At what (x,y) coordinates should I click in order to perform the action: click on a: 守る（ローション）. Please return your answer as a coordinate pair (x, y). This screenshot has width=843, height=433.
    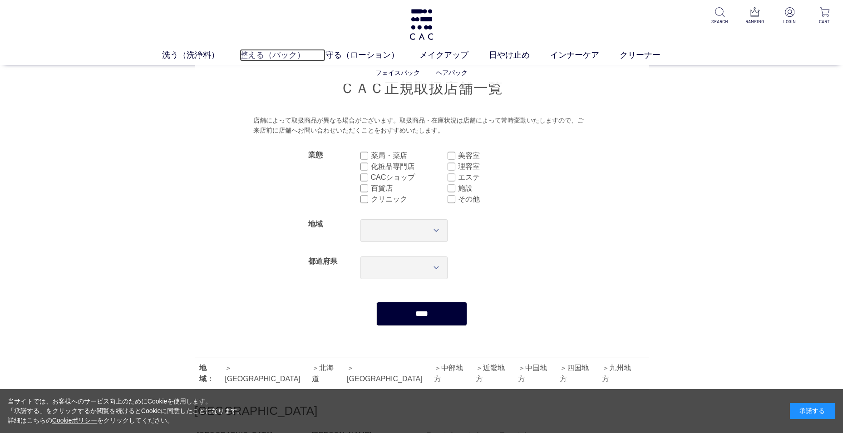
    Looking at the image, I should click on (372, 55).